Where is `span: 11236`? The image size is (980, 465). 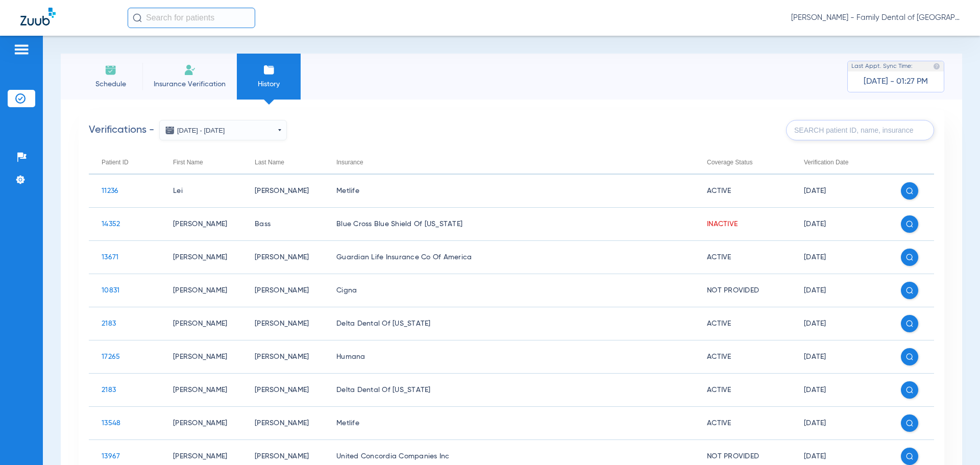
span: 11236 is located at coordinates (110, 191).